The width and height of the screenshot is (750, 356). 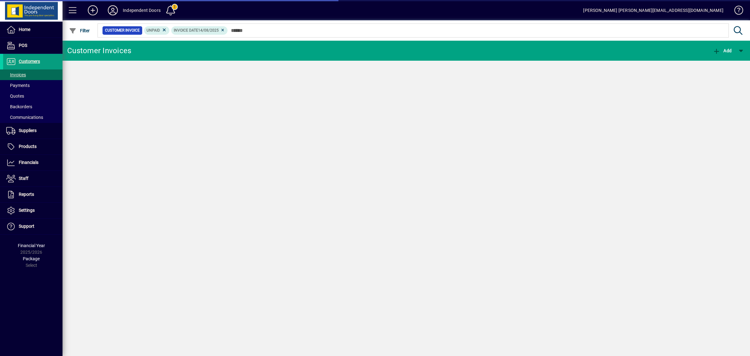 I want to click on span: Invoice date, so click(x=186, y=30).